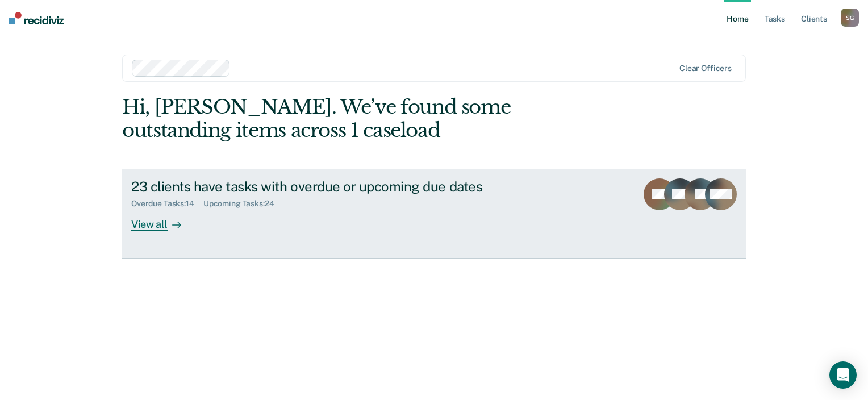  Describe the element at coordinates (243, 203) in the screenshot. I see `div: Upcoming Tasks : 24` at that location.